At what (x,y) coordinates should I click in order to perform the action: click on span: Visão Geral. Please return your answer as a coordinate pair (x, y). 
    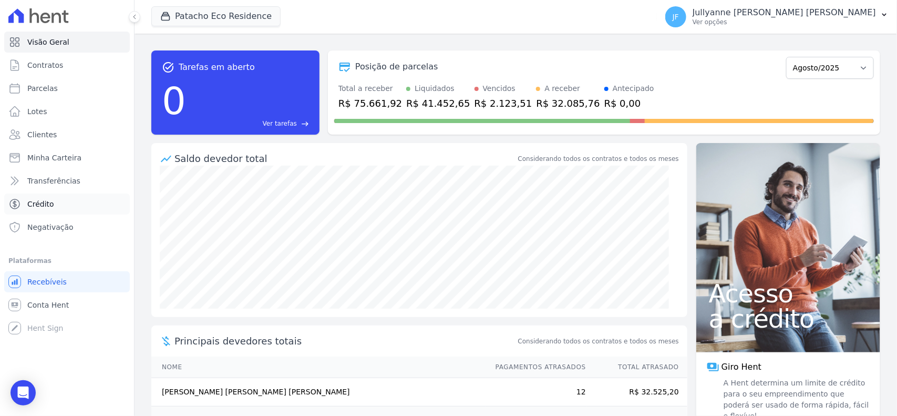
    Looking at the image, I should click on (48, 42).